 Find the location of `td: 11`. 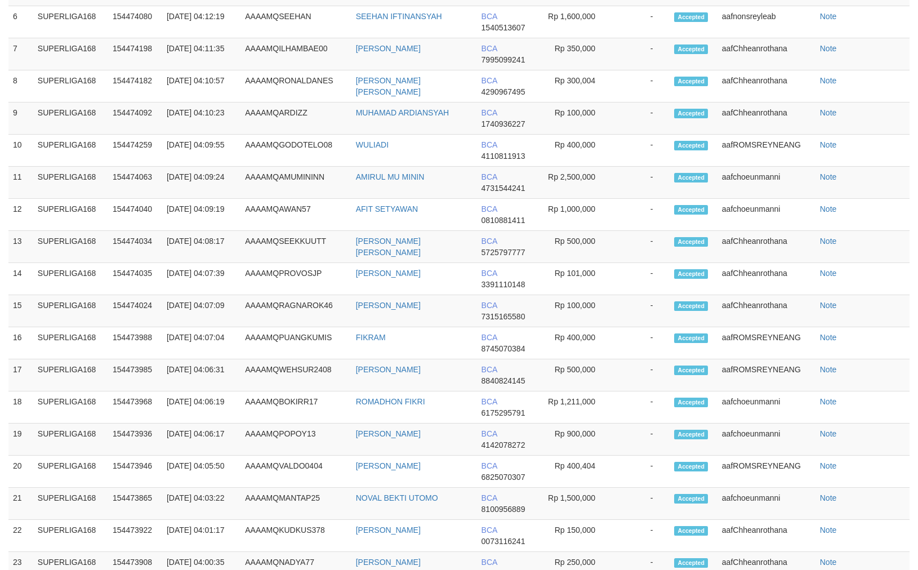

td: 11 is located at coordinates (21, 183).